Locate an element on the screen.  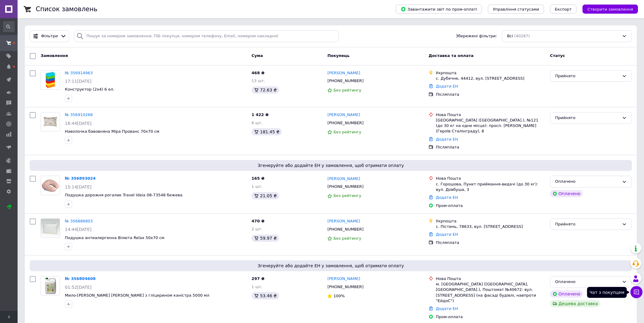
span: Всі is located at coordinates (510, 36).